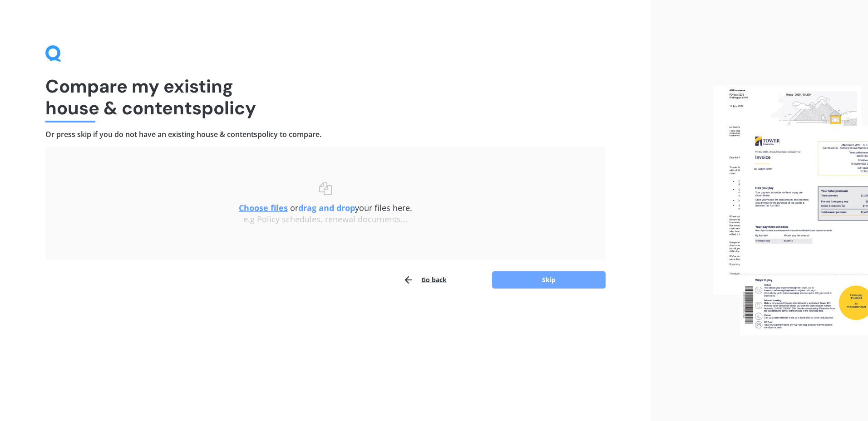  What do you see at coordinates (263, 208) in the screenshot?
I see `u: Choose files` at bounding box center [263, 208].